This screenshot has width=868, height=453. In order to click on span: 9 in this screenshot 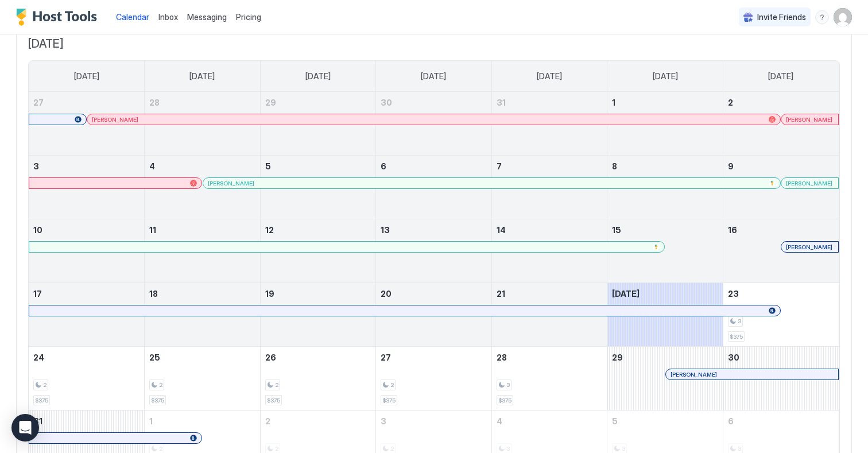, I will do `click(730, 166)`.